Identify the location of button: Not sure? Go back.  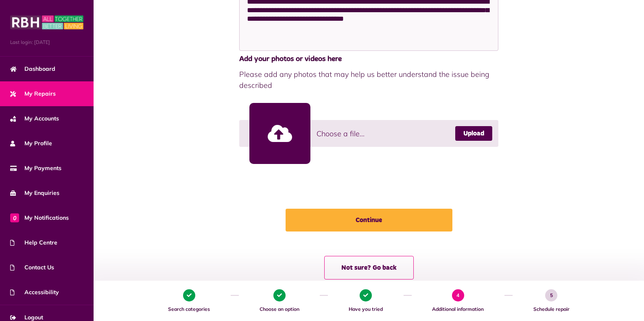
(369, 268).